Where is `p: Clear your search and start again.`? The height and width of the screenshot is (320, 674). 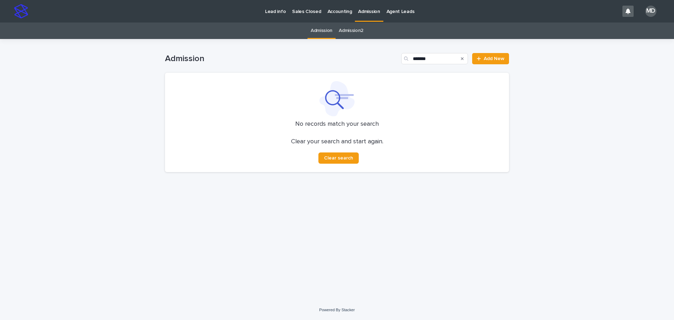
p: Clear your search and start again. is located at coordinates (337, 142).